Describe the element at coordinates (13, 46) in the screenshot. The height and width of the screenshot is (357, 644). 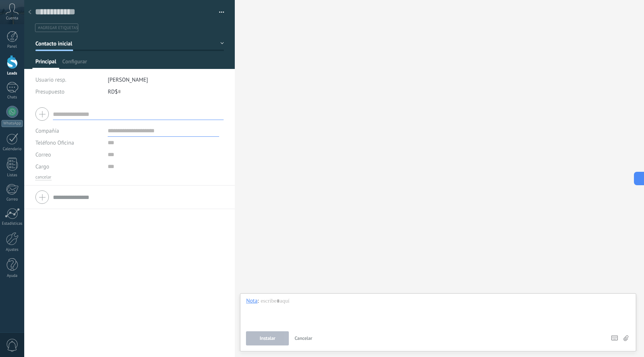
I see `div: Panel` at that location.